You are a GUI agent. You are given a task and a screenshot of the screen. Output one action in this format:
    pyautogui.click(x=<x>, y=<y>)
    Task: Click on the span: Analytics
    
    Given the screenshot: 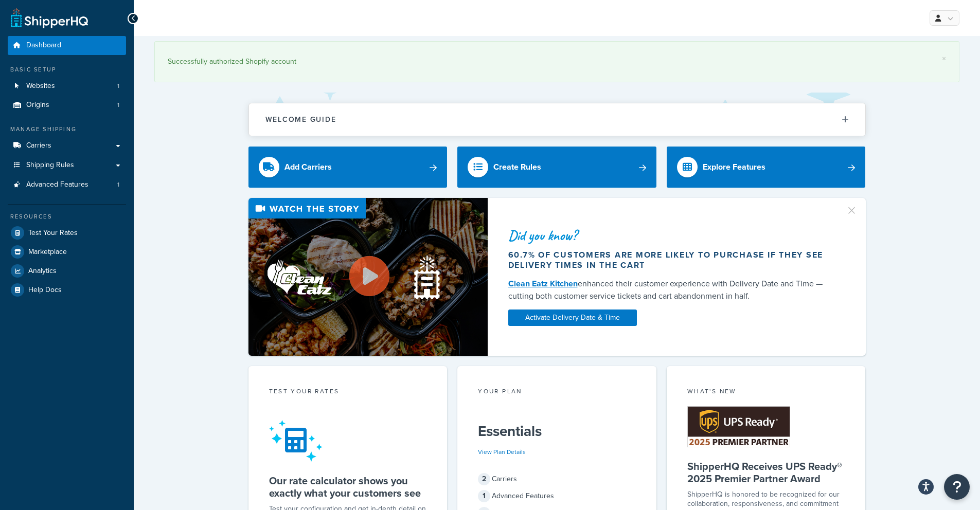 What is the action you would take?
    pyautogui.click(x=42, y=271)
    